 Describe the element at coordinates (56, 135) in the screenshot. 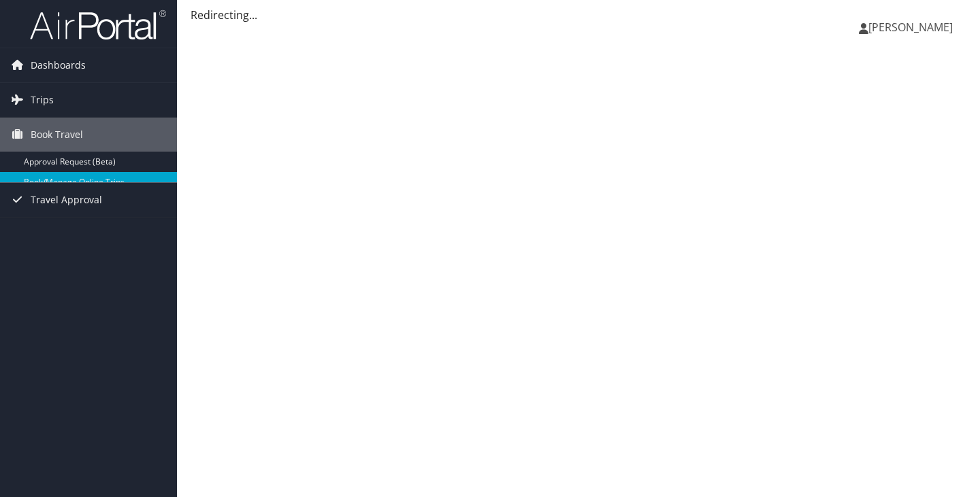

I see `span: Book Travel` at that location.